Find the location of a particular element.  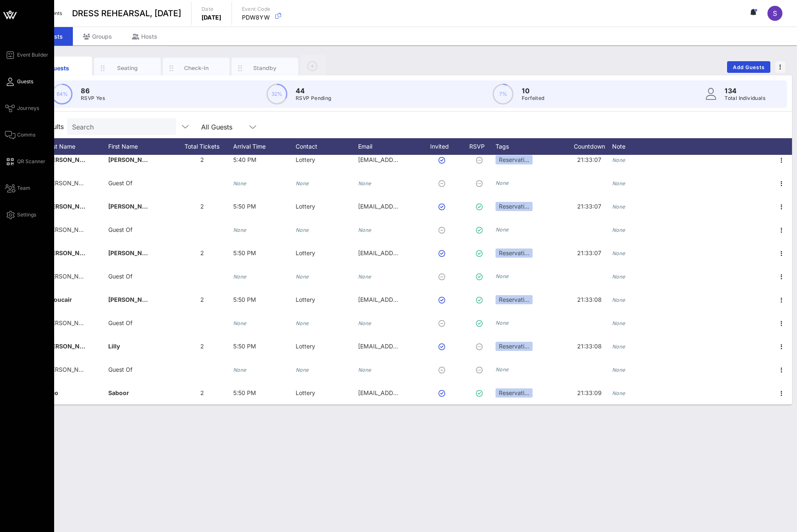

p: Date is located at coordinates (211, 10).